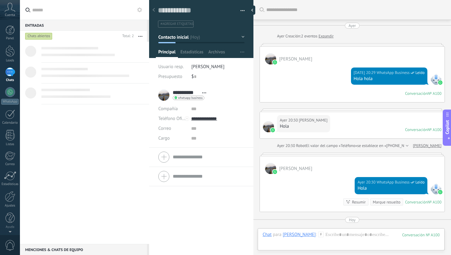 The height and width of the screenshot is (255, 451). What do you see at coordinates (10, 227) in the screenshot?
I see `div: Ayuda` at bounding box center [10, 227].